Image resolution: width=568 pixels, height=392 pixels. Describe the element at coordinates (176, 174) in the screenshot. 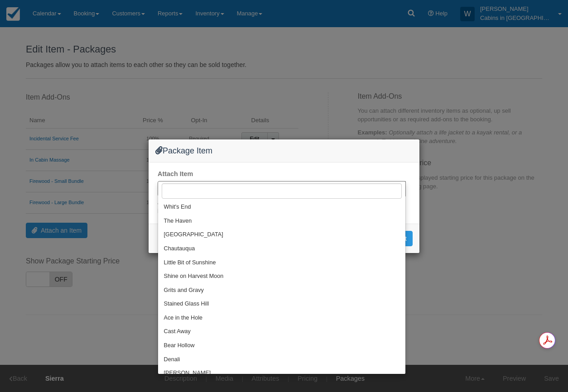

I see `label: Attach Item` at that location.